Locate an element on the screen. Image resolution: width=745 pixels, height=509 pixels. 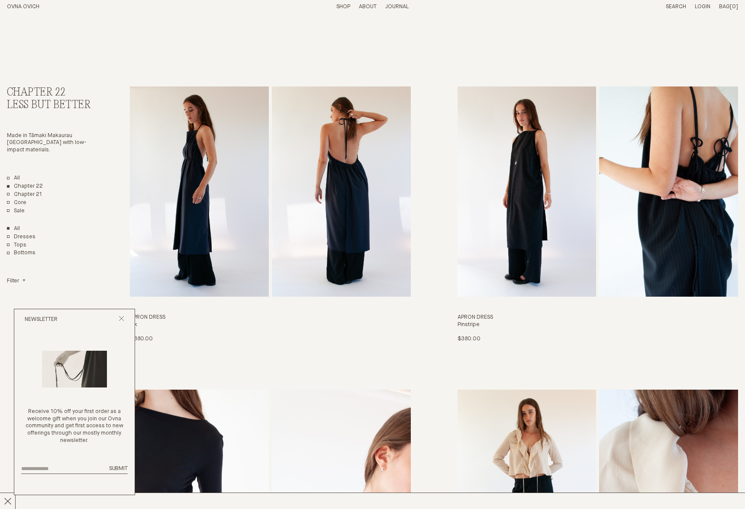
summary: About is located at coordinates (367, 7).